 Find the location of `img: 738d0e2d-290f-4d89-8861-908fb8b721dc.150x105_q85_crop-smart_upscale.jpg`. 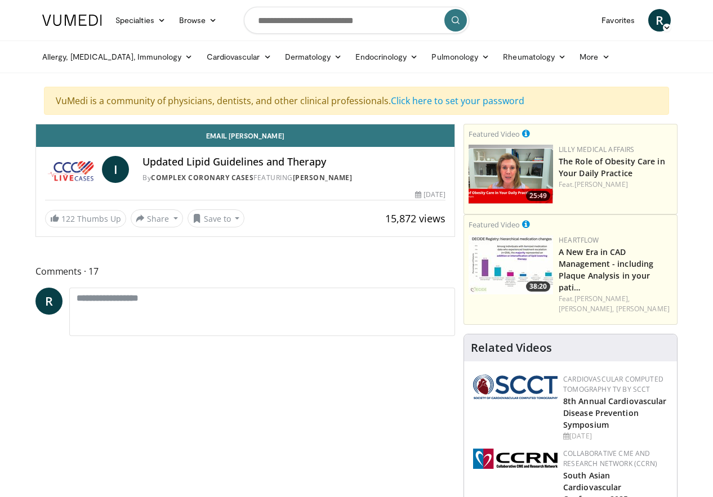

img: 738d0e2d-290f-4d89-8861-908fb8b721dc.150x105_q85_crop-smart_upscale.jpg is located at coordinates (511, 265).